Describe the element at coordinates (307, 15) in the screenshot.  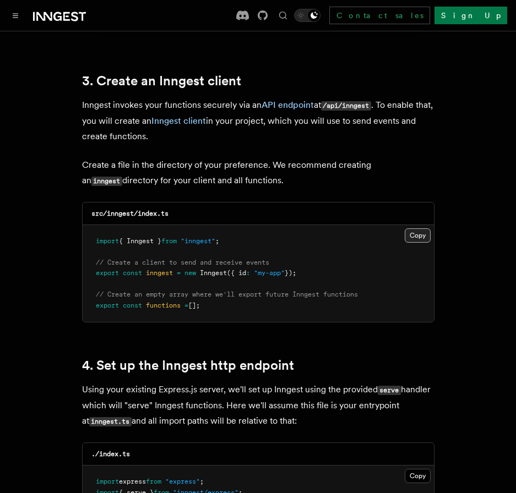
I see `button: Toggle dark mode` at that location.